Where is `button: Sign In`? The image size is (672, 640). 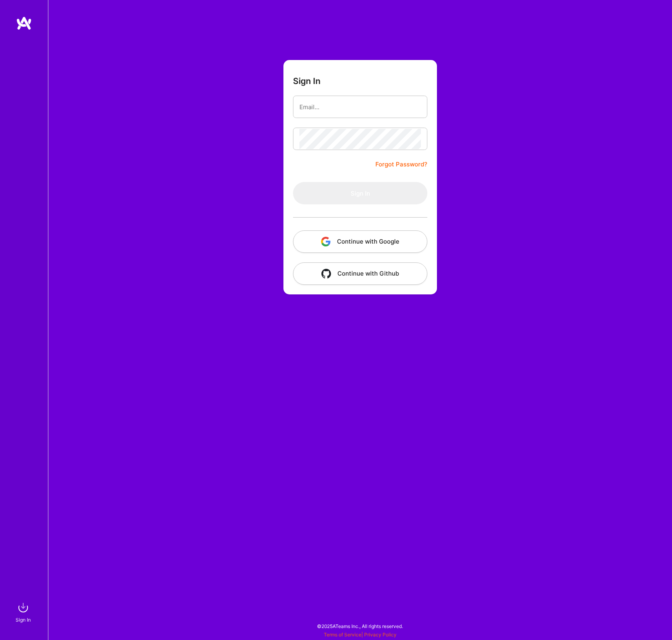 button: Sign In is located at coordinates (360, 193).